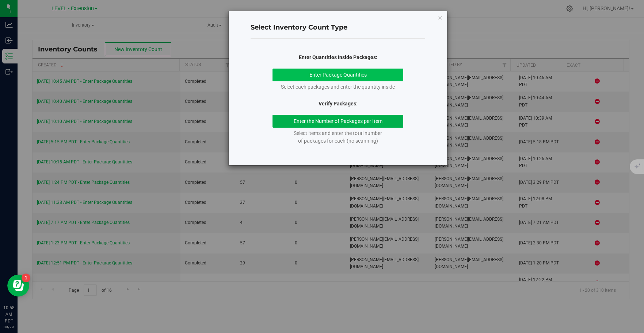 This screenshot has width=644, height=333. What do you see at coordinates (4, 4) in the screenshot?
I see `span: 1` at bounding box center [4, 4].